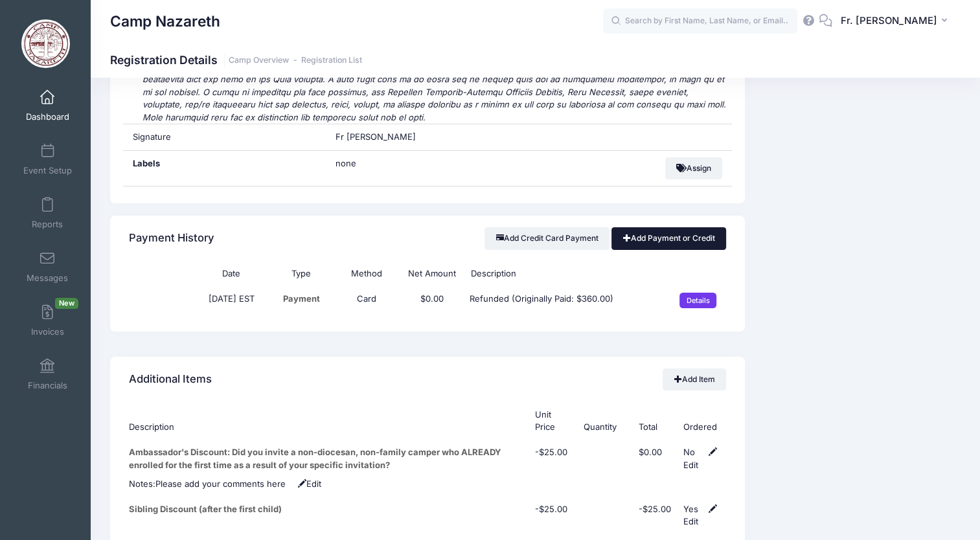 This screenshot has height=540, width=980. What do you see at coordinates (700, 22) in the screenshot?
I see `input: Search by First Name, Last Name, or Email...` at bounding box center [700, 22].